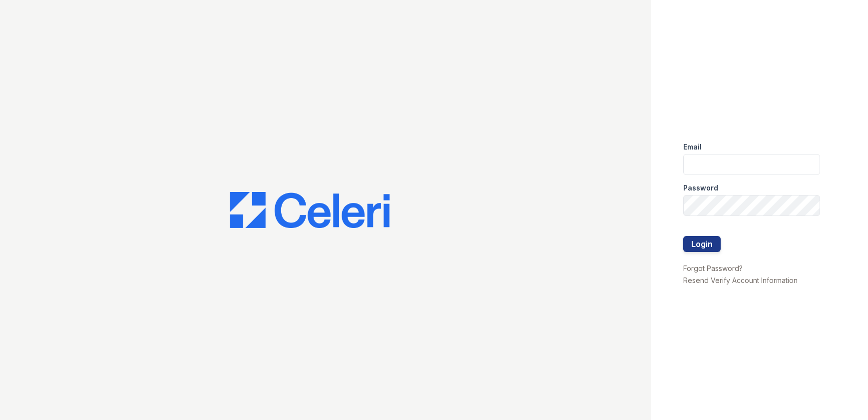 This screenshot has width=868, height=420. What do you see at coordinates (740, 280) in the screenshot?
I see `a: Resend Verify Account Information` at bounding box center [740, 280].